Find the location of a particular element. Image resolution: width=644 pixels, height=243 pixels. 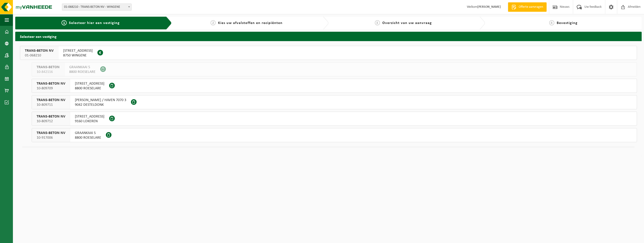

span: 2 is located at coordinates (213, 23).